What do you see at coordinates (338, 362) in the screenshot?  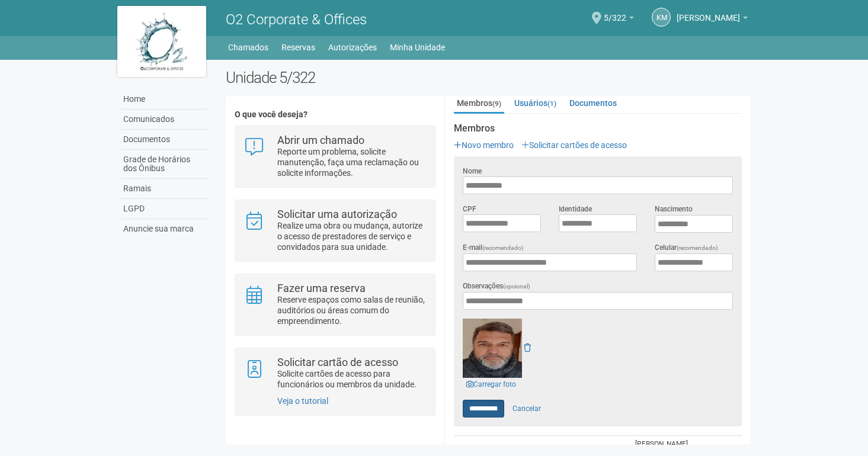 I see `strong: Solicitar cartão de acesso` at bounding box center [338, 362].